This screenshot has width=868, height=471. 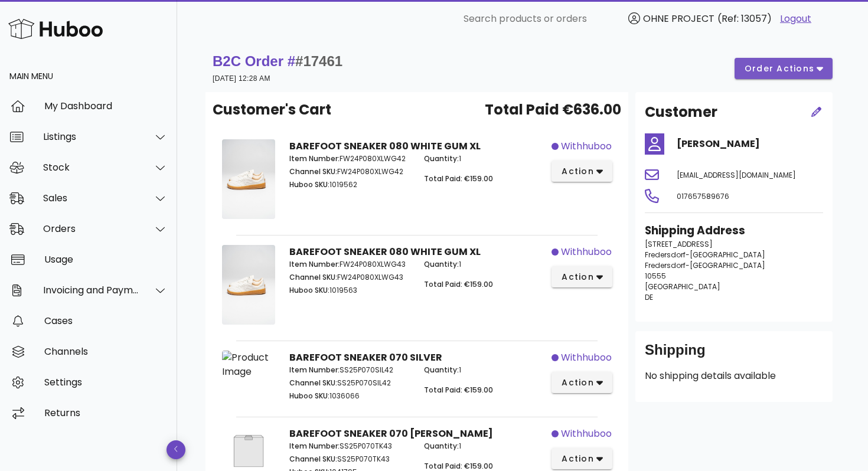 What do you see at coordinates (106, 351) in the screenshot?
I see `div: Channels` at bounding box center [106, 351].